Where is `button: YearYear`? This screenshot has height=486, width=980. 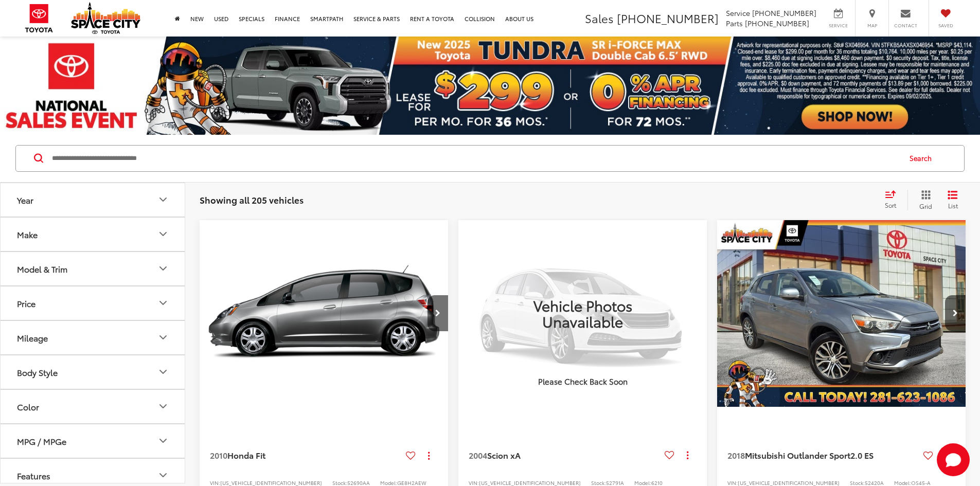 button: YearYear is located at coordinates (93, 200).